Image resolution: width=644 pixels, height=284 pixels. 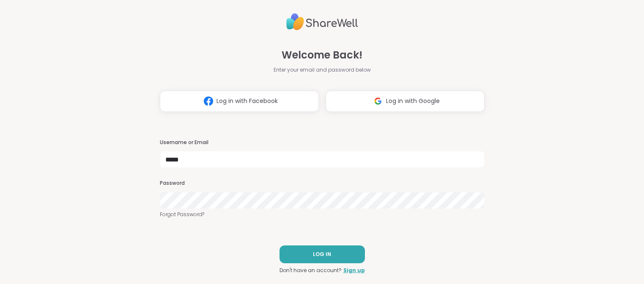 I want to click on button: Log in with Facebook, so click(x=240, y=101).